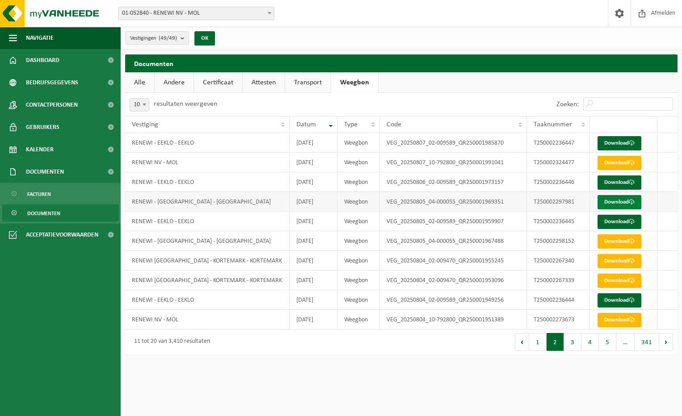 The image size is (682, 416). What do you see at coordinates (145, 125) in the screenshot?
I see `span: Vestiging` at bounding box center [145, 125].